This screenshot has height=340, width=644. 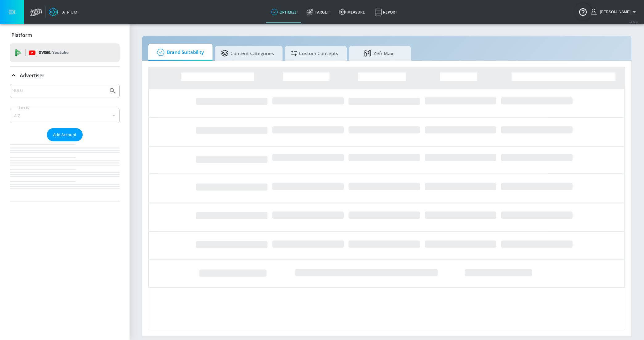 I want to click on a: Target, so click(x=318, y=12).